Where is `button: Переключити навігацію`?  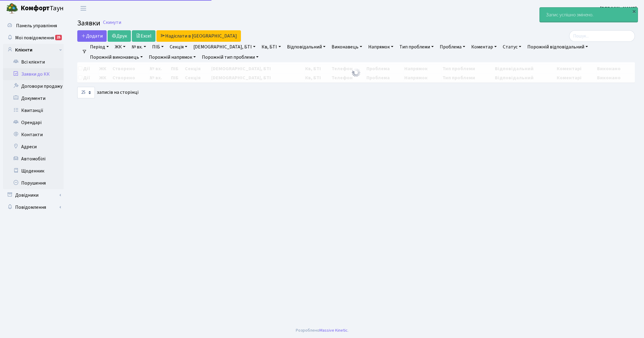 button: Переключити навігацію is located at coordinates (83, 8).